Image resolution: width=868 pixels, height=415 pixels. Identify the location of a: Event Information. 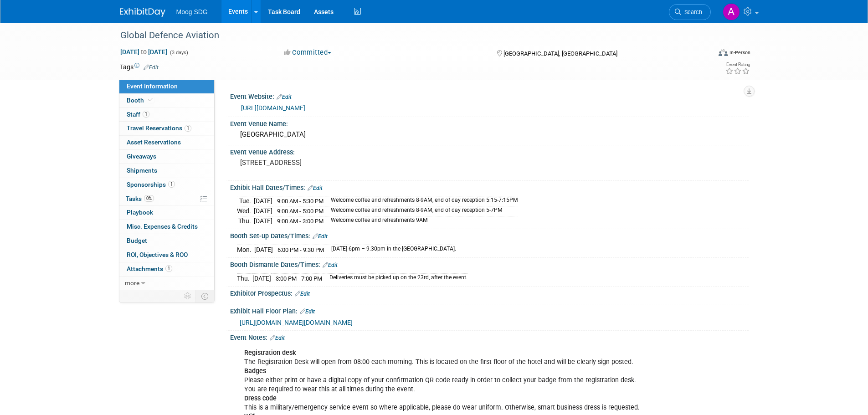
(167, 87).